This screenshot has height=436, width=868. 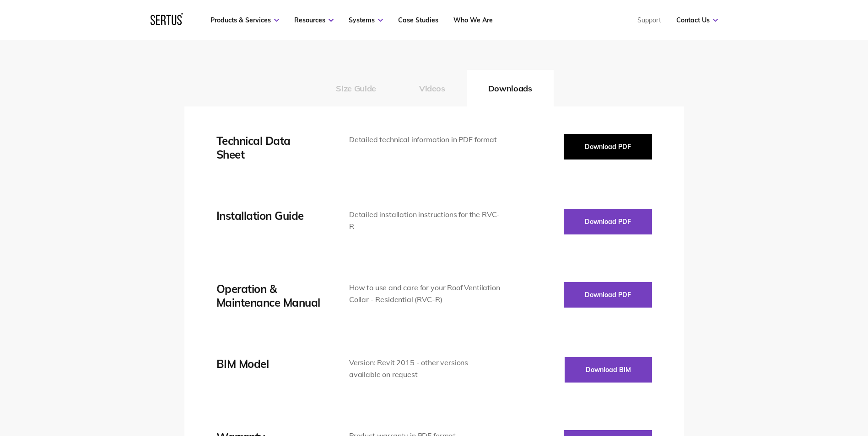 What do you see at coordinates (696, 20) in the screenshot?
I see `a: Contact Us` at bounding box center [696, 20].